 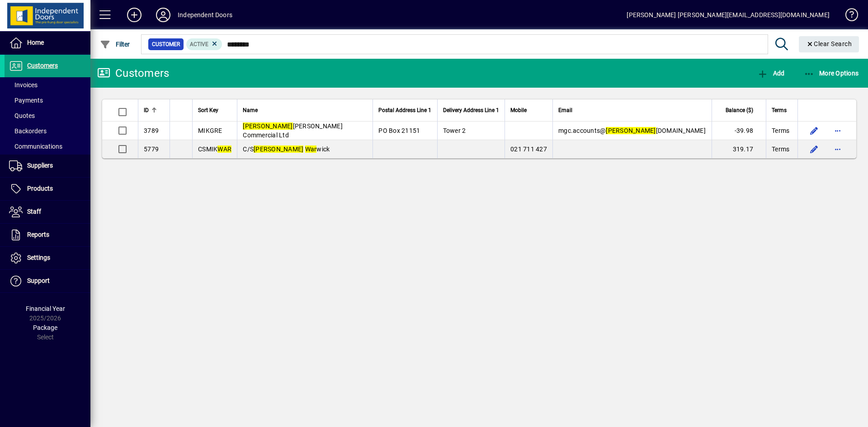 What do you see at coordinates (739, 130) in the screenshot?
I see `td: -39.98` at bounding box center [739, 130].